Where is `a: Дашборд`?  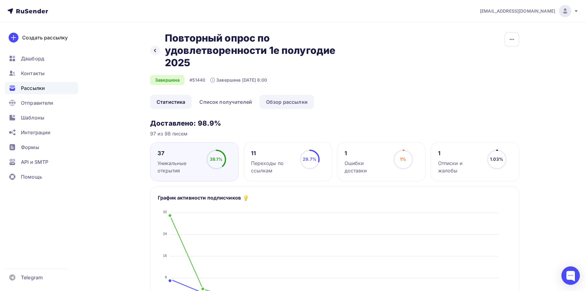 a: Дашборд is located at coordinates (42, 58).